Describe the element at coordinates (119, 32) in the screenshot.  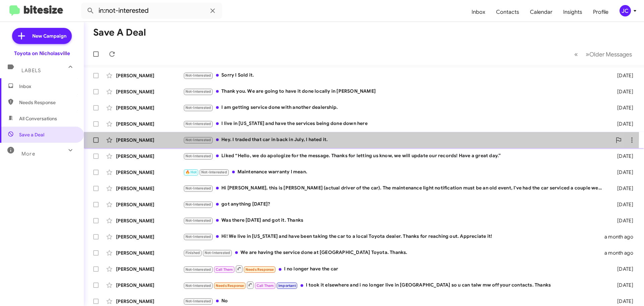
I see `h1: Save a Deal` at that location.